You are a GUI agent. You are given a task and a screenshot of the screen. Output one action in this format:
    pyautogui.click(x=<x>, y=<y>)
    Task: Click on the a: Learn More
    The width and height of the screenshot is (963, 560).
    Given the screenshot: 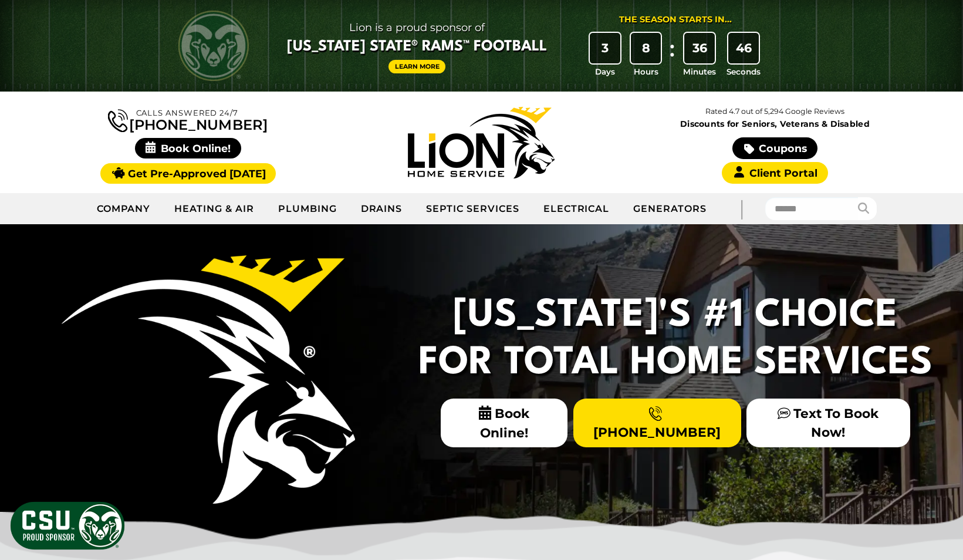 What is the action you would take?
    pyautogui.click(x=417, y=66)
    